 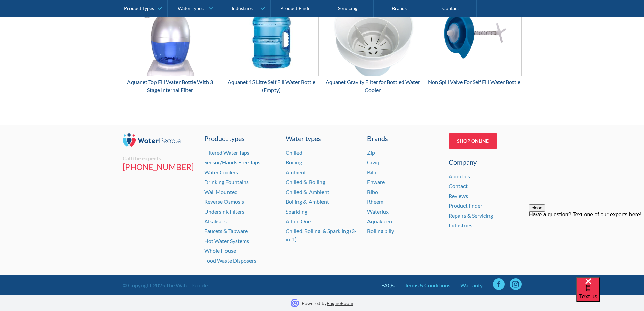 What do you see at coordinates (159, 158) in the screenshot?
I see `div: Call the experts` at bounding box center [159, 158].